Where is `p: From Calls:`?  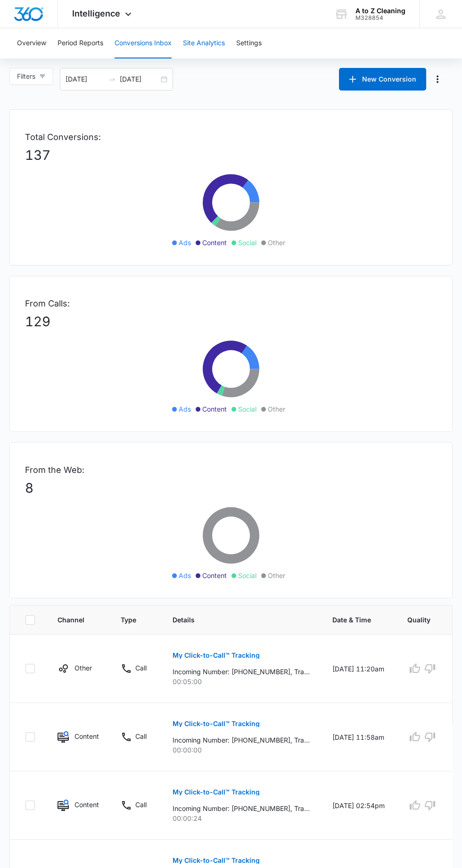
p: From Calls: is located at coordinates (231, 303).